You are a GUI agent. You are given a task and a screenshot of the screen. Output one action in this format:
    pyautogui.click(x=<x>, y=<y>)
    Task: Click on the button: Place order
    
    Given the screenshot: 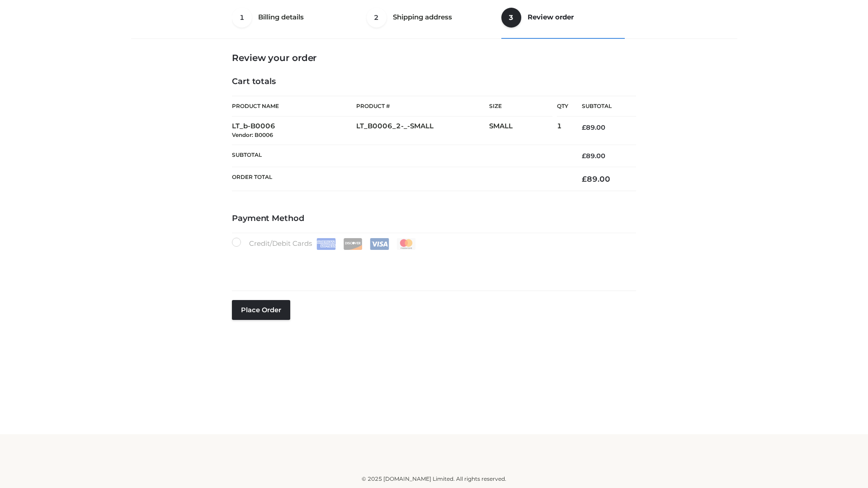 What is the action you would take?
    pyautogui.click(x=261, y=310)
    